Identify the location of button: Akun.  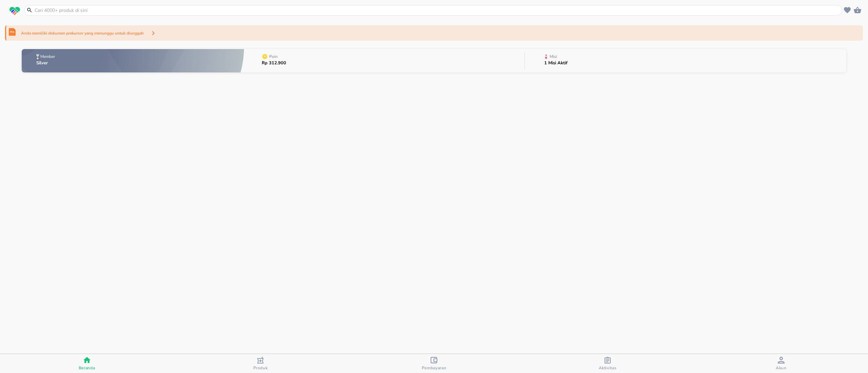
(781, 364).